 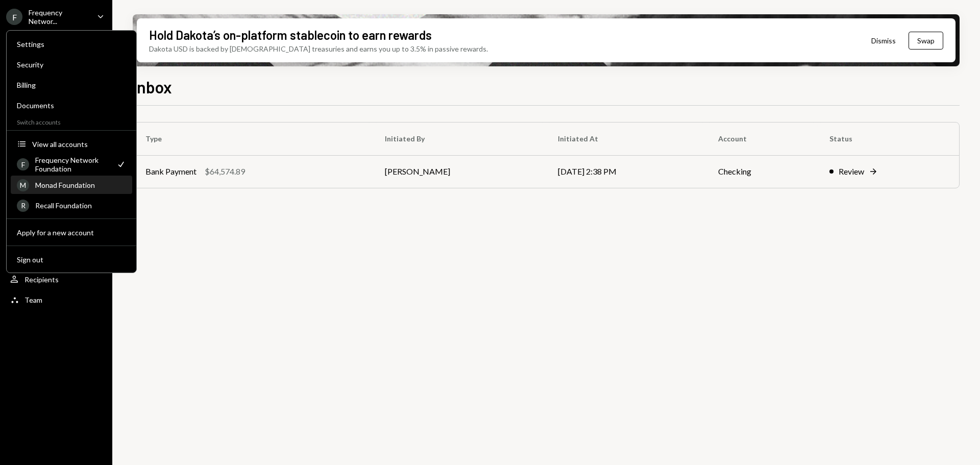 What do you see at coordinates (626, 139) in the screenshot?
I see `th: Initiated At` at bounding box center [626, 139].